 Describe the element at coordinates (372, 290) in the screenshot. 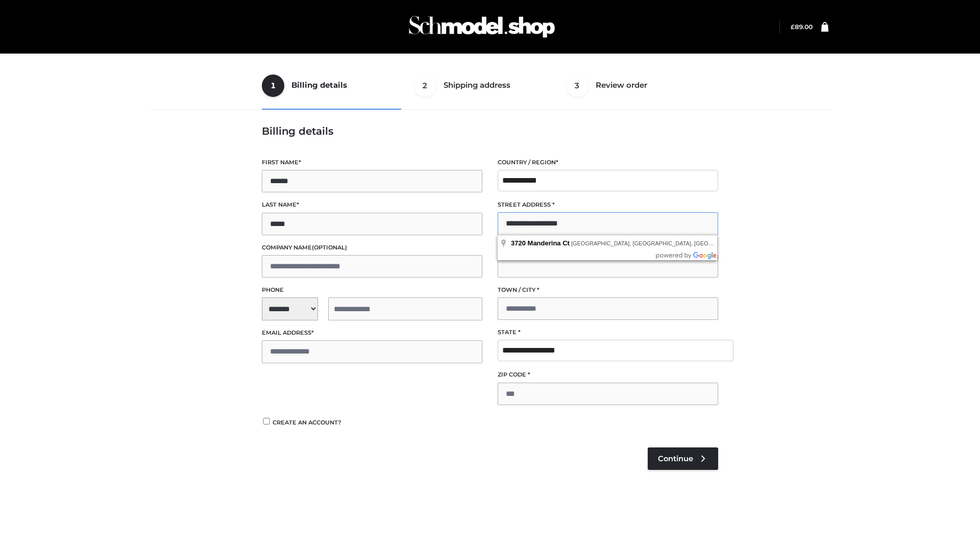

I see `label: Phone` at that location.